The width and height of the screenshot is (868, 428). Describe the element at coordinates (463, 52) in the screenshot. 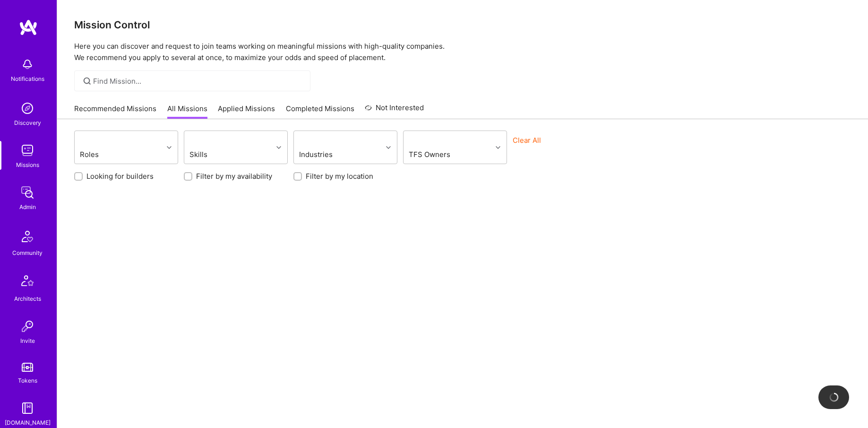

I see `p: Here you can discover and request to join teams working on meaningful missions with high-quality ...` at that location.